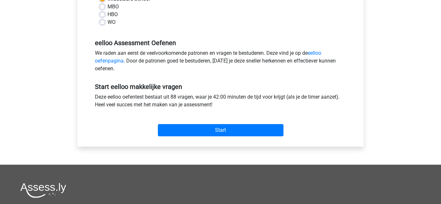 The width and height of the screenshot is (441, 204). Describe the element at coordinates (220, 43) in the screenshot. I see `h5: eelloo Assessment Oefenen` at that location.